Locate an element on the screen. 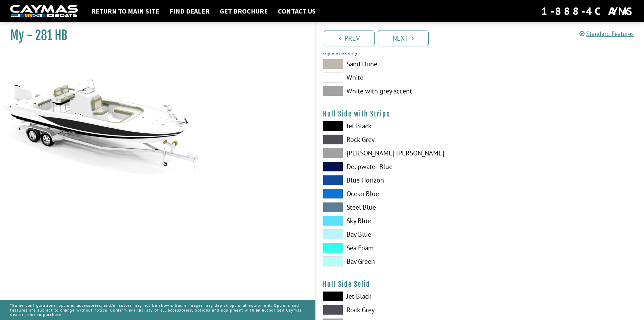  a: Prev is located at coordinates (349, 38).